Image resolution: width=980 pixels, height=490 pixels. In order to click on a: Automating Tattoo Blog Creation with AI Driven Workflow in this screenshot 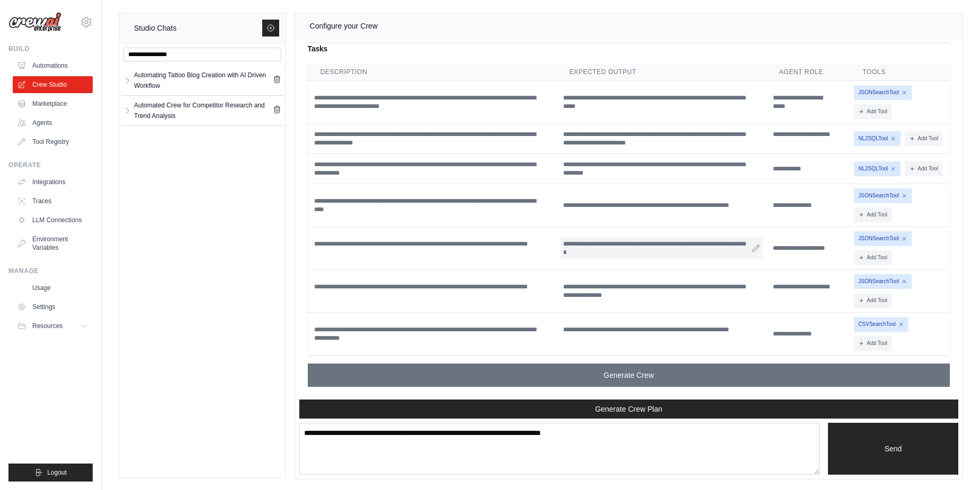, I will do `click(202, 80)`.